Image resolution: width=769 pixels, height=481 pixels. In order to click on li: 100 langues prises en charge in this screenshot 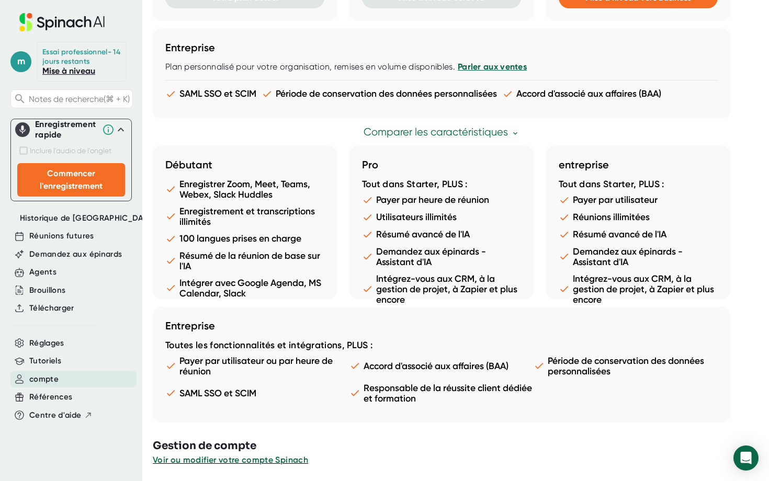, I will do `click(245, 239)`.